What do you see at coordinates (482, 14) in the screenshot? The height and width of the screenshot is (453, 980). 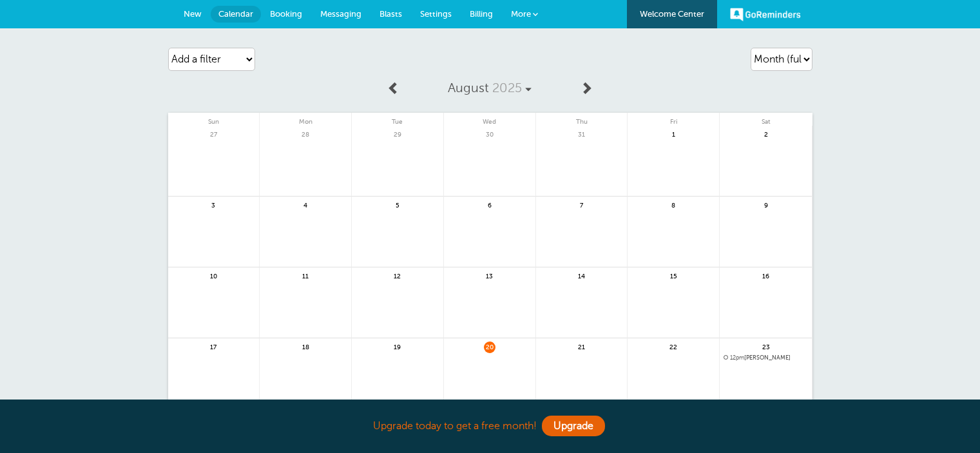 I see `span: Billing` at bounding box center [482, 14].